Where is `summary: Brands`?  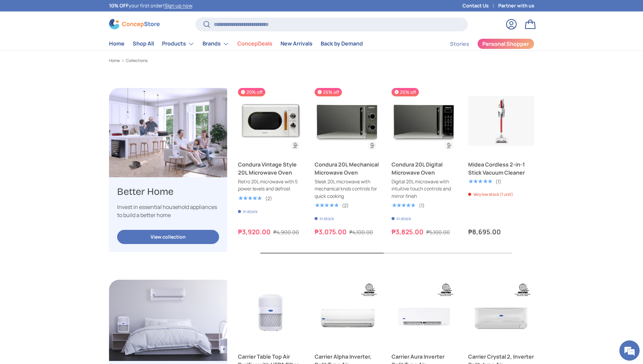 summary: Brands is located at coordinates (216, 44).